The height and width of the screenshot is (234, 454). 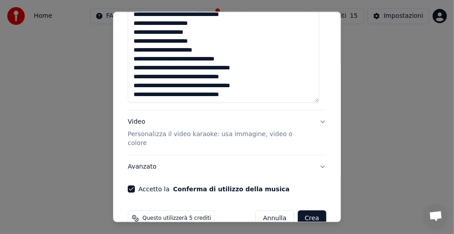 I want to click on div: Video, so click(x=220, y=133).